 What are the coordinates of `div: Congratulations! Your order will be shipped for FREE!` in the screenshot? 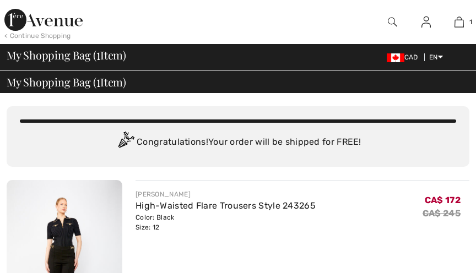 It's located at (238, 143).